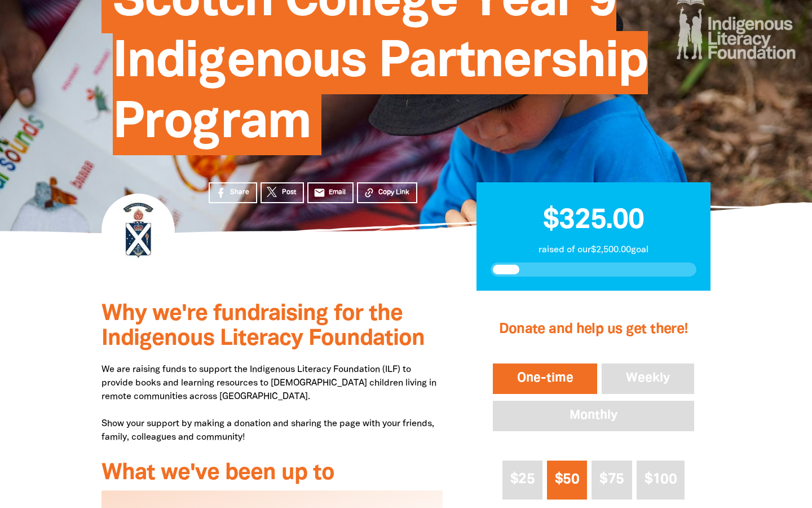  Describe the element at coordinates (387, 193) in the screenshot. I see `button: Copy Link` at that location.